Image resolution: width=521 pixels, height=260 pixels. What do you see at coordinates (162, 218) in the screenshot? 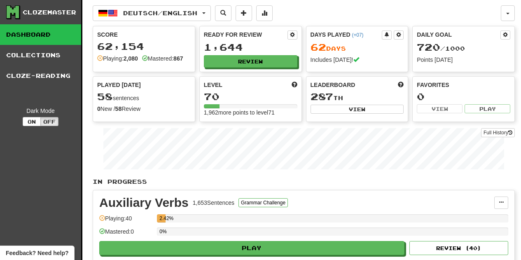
I see `div: 2.42%` at bounding box center [162, 218].